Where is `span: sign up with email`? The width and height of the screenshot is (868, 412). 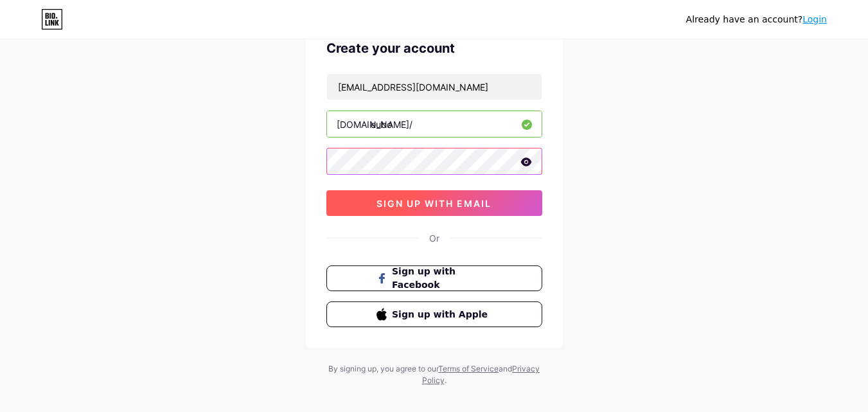
span: sign up with email is located at coordinates (434, 203).